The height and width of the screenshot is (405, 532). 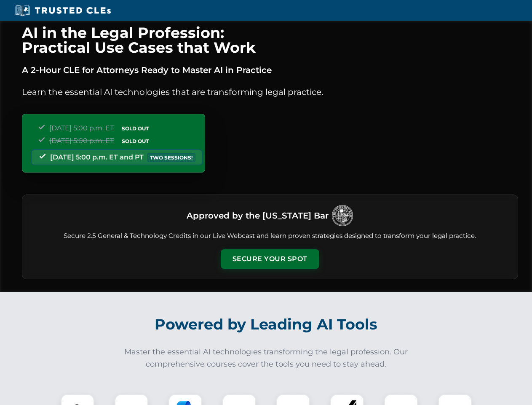 I want to click on p: Learn the essential AI technologies that are transforming legal practice., so click(x=270, y=92).